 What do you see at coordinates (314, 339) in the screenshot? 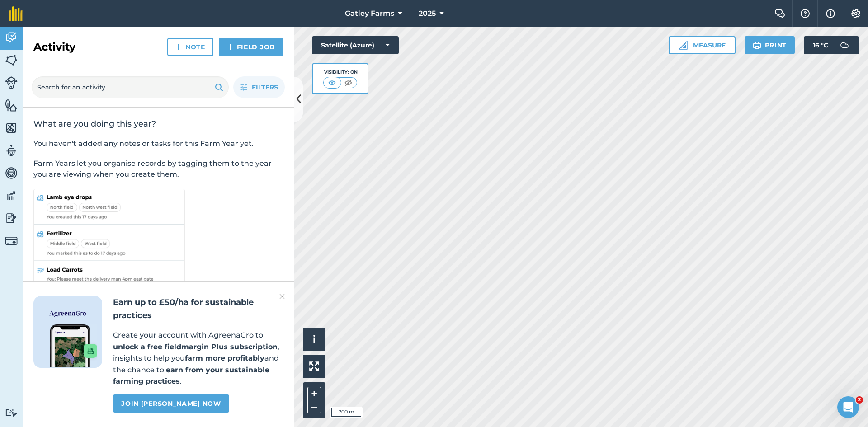
I see `span: i` at bounding box center [314, 339].